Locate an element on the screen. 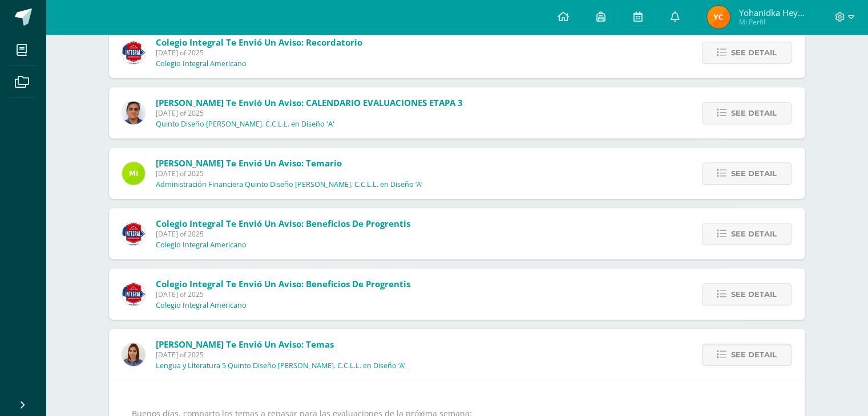 Image resolution: width=868 pixels, height=416 pixels. span: Mi Perfil is located at coordinates (773, 21).